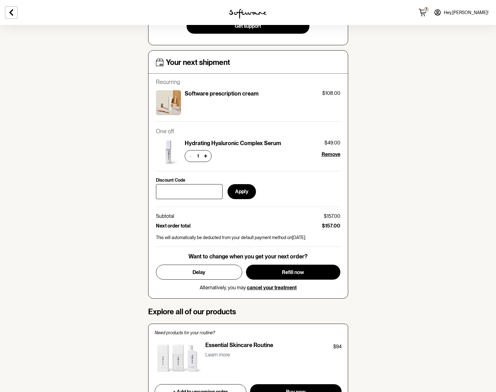 Image resolution: width=496 pixels, height=392 pixels. I want to click on h4: Explore all of our products, so click(248, 312).